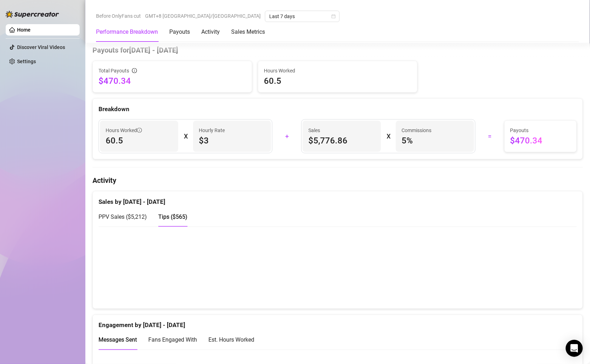 The width and height of the screenshot is (590, 364). I want to click on span: Payouts, so click(540, 130).